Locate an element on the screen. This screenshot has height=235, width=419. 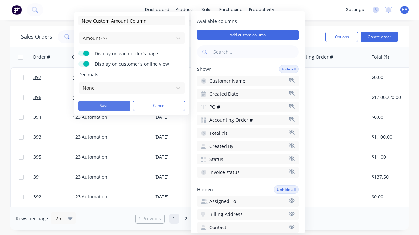
span: 394 is located at coordinates (37, 117).